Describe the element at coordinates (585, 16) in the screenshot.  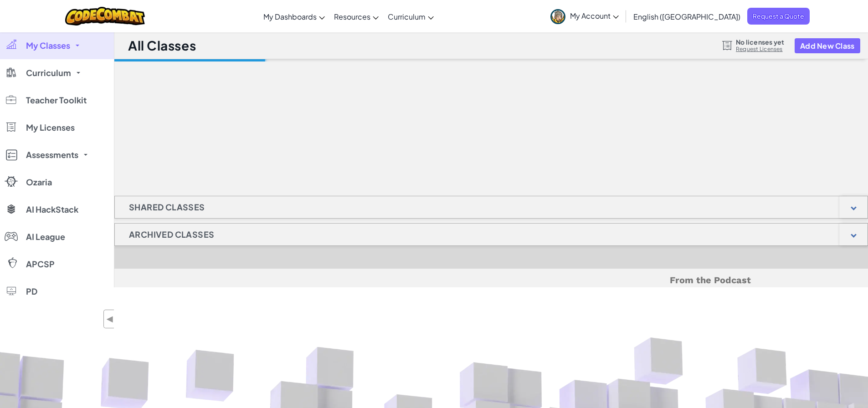
I see `a: My Account` at that location.